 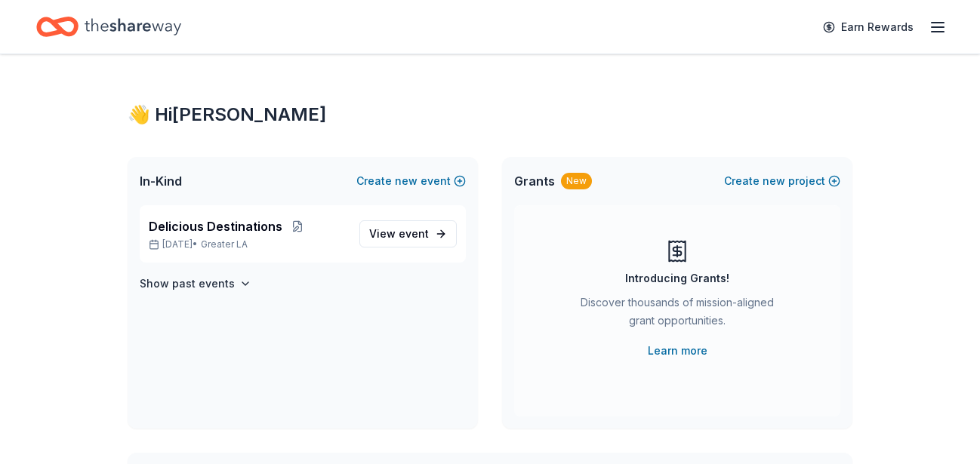 I want to click on a: Learn more, so click(x=677, y=351).